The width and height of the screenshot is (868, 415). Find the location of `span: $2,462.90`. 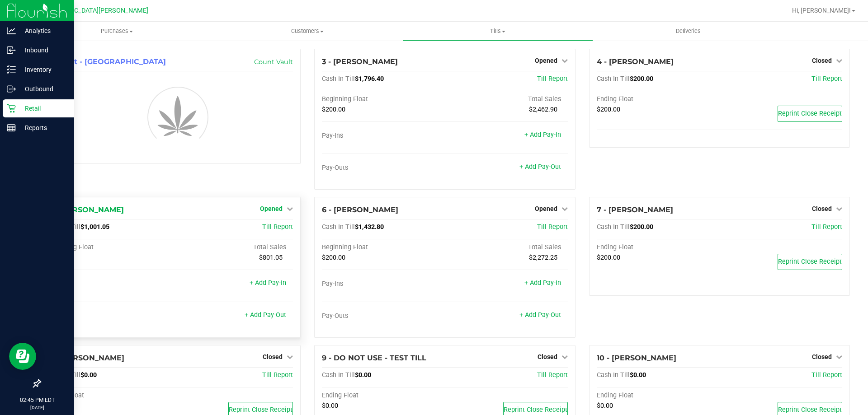

span: $2,462.90 is located at coordinates (543, 109).